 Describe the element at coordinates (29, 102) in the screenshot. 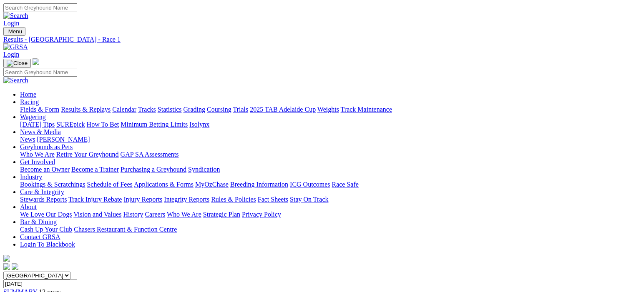

I see `a: Racing` at that location.